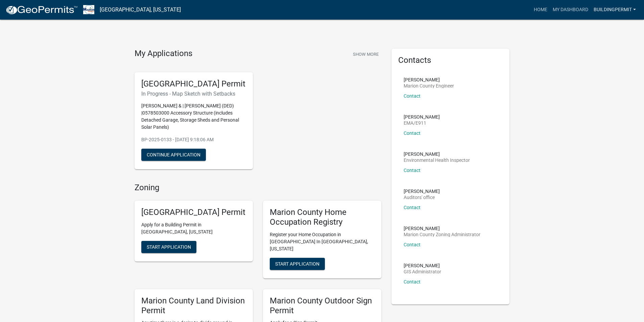  What do you see at coordinates (366, 54) in the screenshot?
I see `button: Show More` at bounding box center [366, 54].